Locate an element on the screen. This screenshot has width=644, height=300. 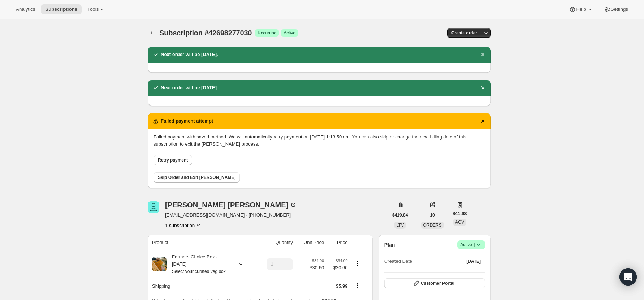
h2: Failed payment attempt is located at coordinates (187, 121).